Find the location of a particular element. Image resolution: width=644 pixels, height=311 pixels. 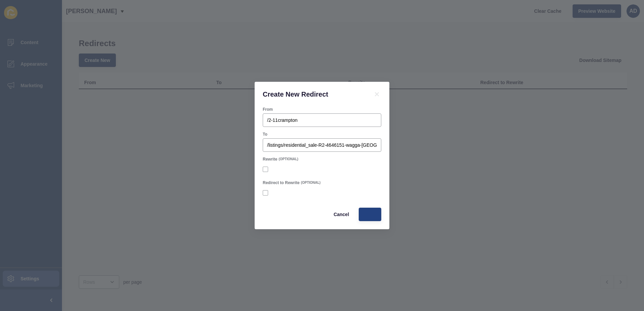

label: Redirect to Rewrite is located at coordinates (281, 183).